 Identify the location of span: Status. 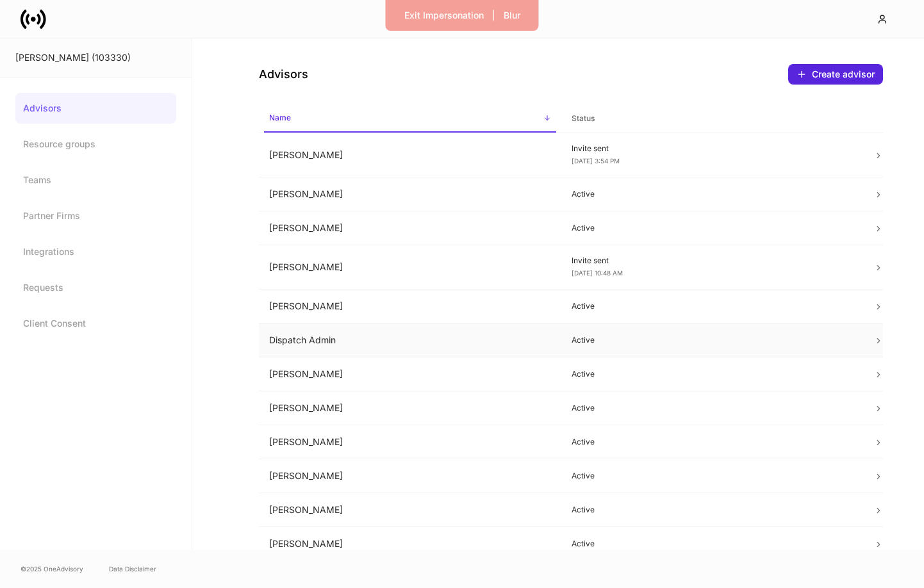
(712, 119).